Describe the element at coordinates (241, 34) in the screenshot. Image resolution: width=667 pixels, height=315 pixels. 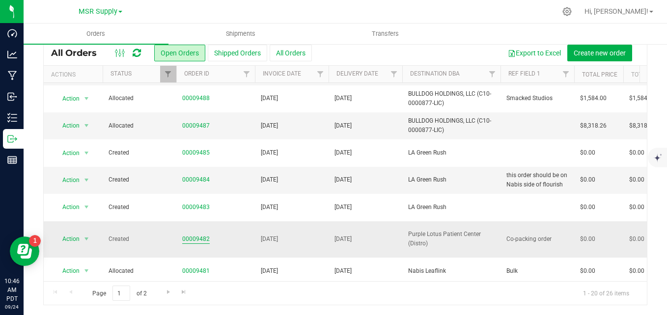
I see `span: Shipments` at that location.